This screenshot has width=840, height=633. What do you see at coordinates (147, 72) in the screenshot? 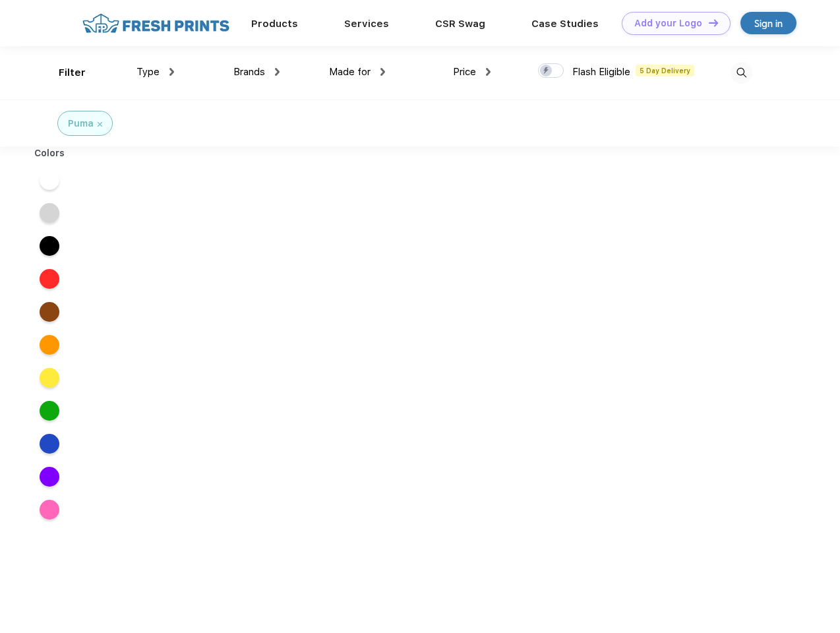
I see `span: Type` at bounding box center [147, 72].